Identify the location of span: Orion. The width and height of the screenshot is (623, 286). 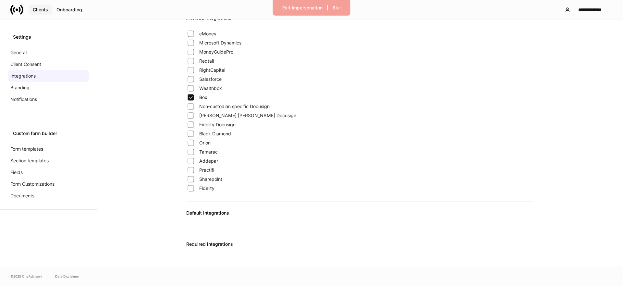
(205, 143).